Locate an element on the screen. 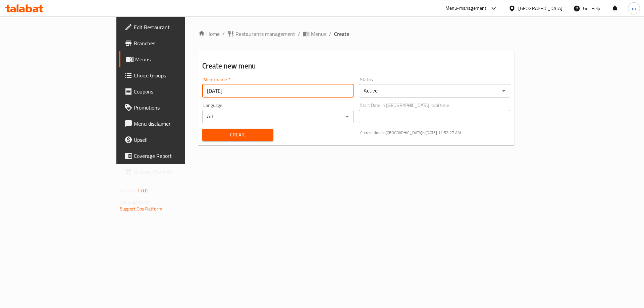 The width and height of the screenshot is (644, 308). a: Menu disclaimer is located at coordinates (171, 124).